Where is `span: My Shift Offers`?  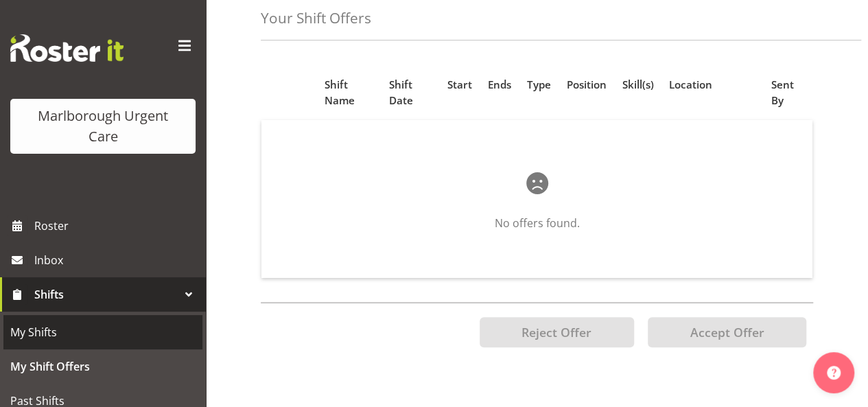 span: My Shift Offers is located at coordinates (103, 367).